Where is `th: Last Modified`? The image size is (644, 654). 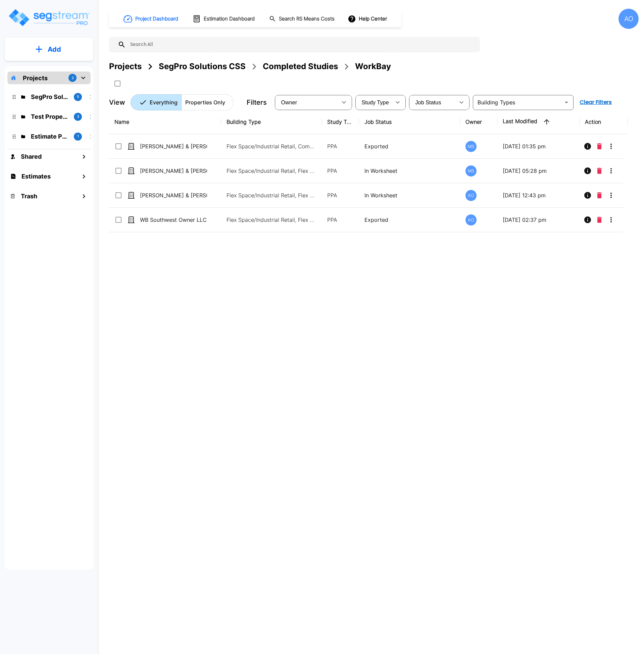 th: Last Modified is located at coordinates (538, 122).